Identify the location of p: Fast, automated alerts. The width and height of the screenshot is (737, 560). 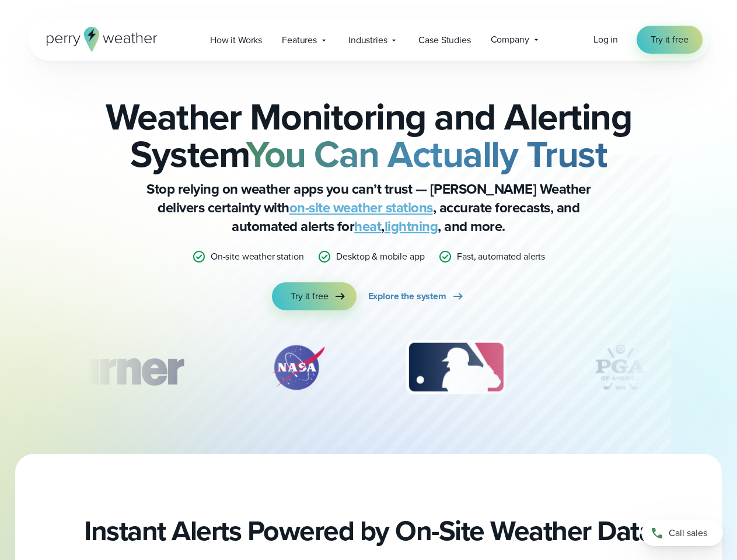
(500, 256).